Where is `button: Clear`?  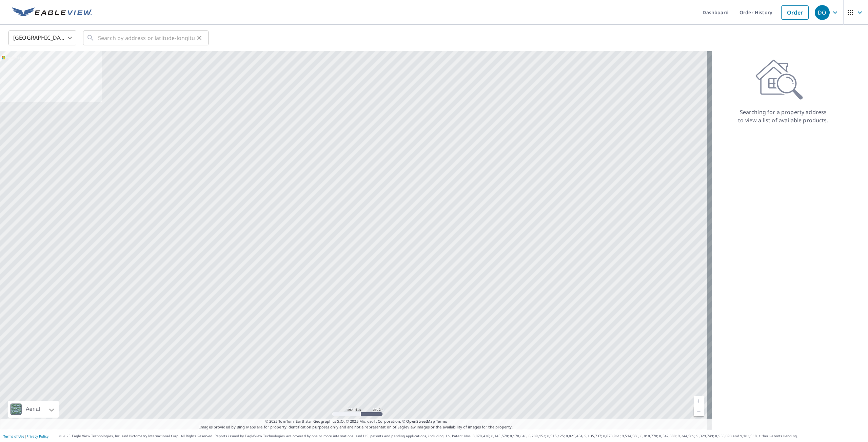 button: Clear is located at coordinates (199, 38).